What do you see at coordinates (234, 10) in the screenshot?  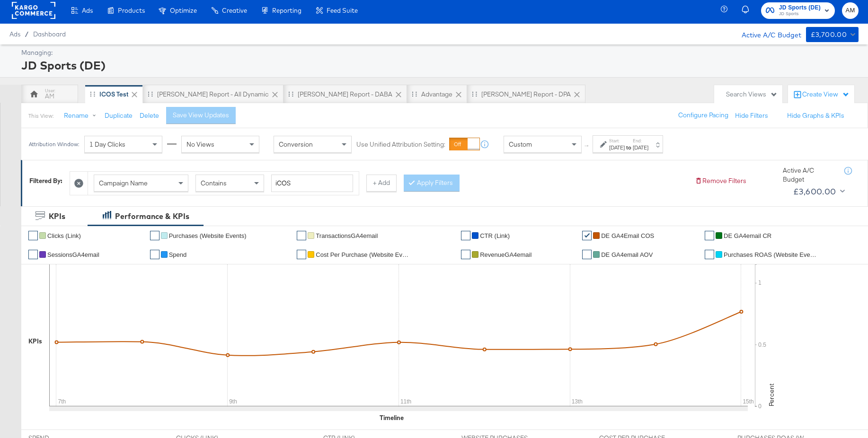 I see `span: Creative` at bounding box center [234, 10].